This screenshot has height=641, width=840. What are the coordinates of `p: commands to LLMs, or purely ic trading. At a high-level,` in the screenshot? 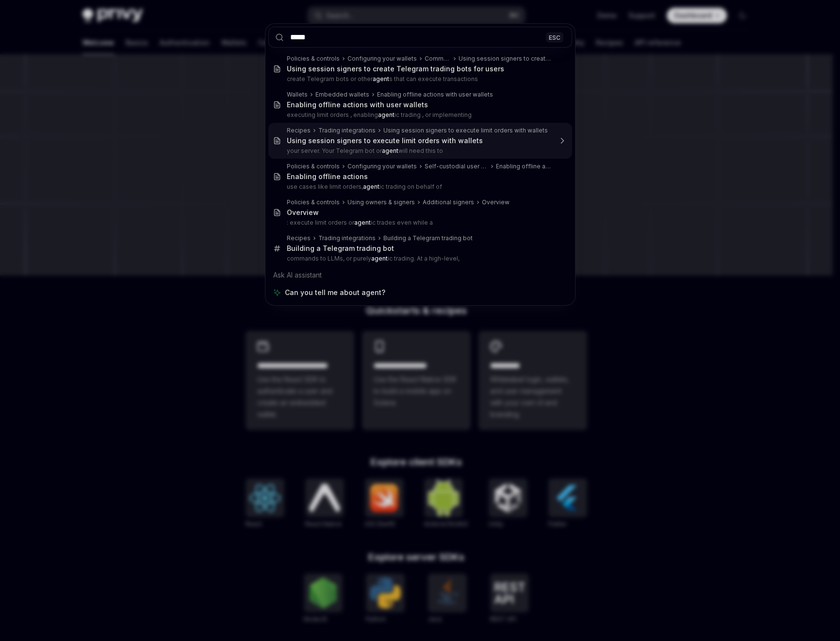 It's located at (420, 259).